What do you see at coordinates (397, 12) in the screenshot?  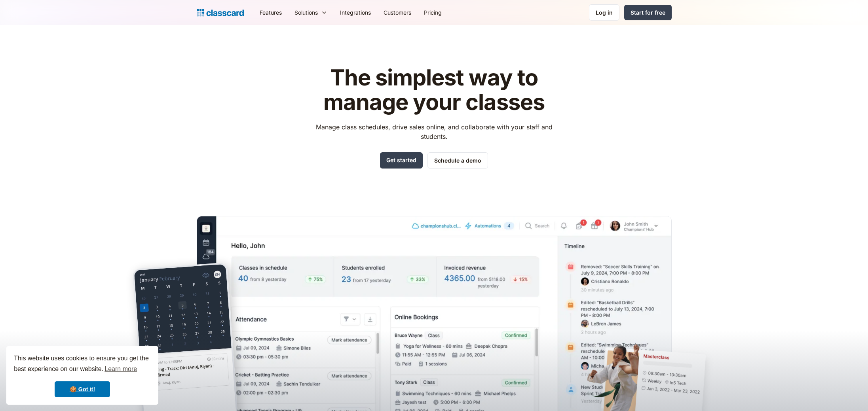 I see `a: Customers` at bounding box center [397, 12].